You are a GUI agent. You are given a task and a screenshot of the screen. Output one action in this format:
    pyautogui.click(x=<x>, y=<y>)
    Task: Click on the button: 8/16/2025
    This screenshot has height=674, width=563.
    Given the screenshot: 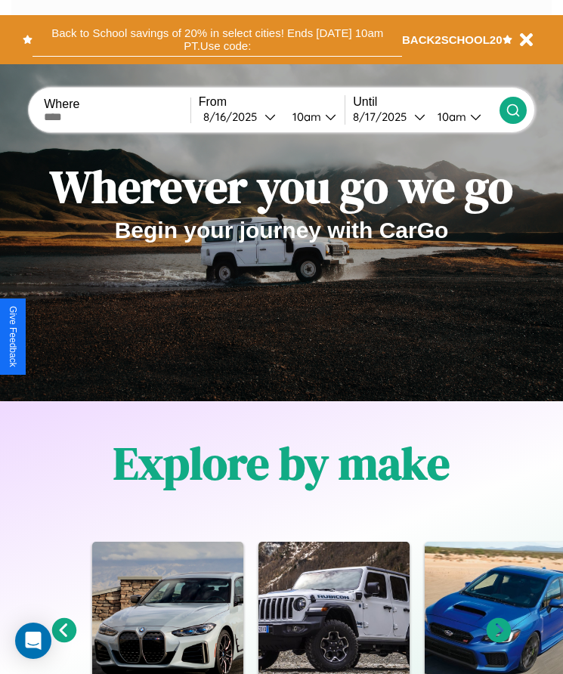 What is the action you would take?
    pyautogui.click(x=239, y=116)
    